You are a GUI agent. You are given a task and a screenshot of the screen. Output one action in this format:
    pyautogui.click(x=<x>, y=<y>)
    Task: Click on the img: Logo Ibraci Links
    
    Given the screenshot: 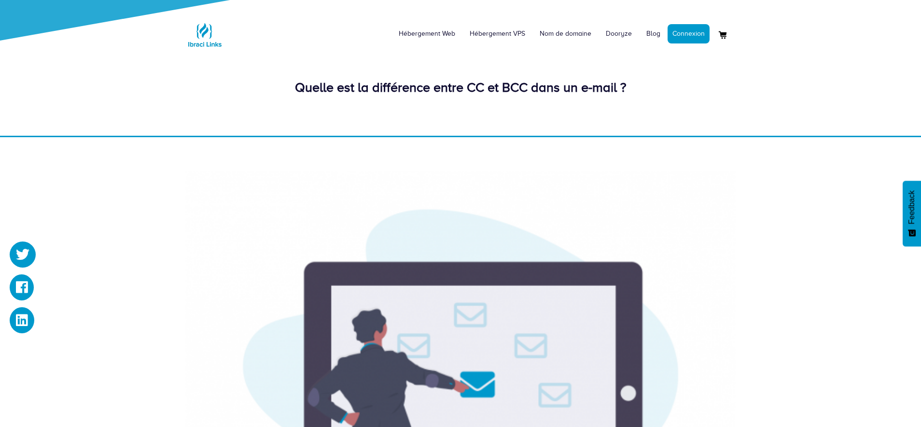 What is the action you would take?
    pyautogui.click(x=205, y=35)
    